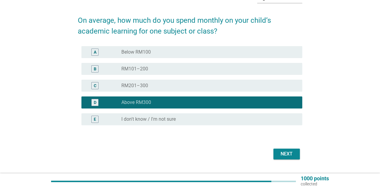  I want to click on label: Below RM100, so click(136, 52).